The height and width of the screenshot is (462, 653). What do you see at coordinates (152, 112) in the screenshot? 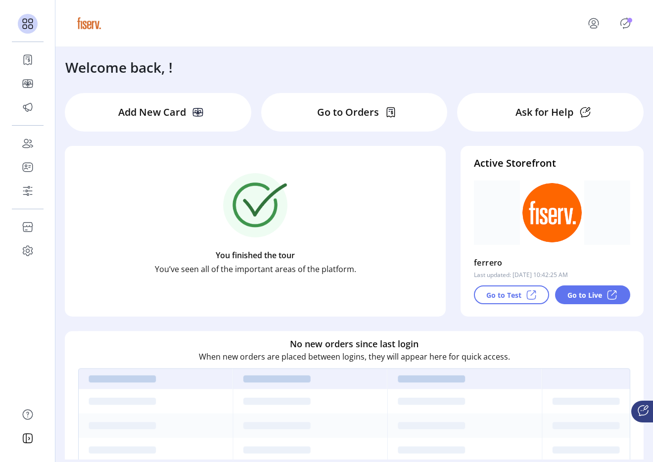
I see `p: Add New Card` at bounding box center [152, 112].